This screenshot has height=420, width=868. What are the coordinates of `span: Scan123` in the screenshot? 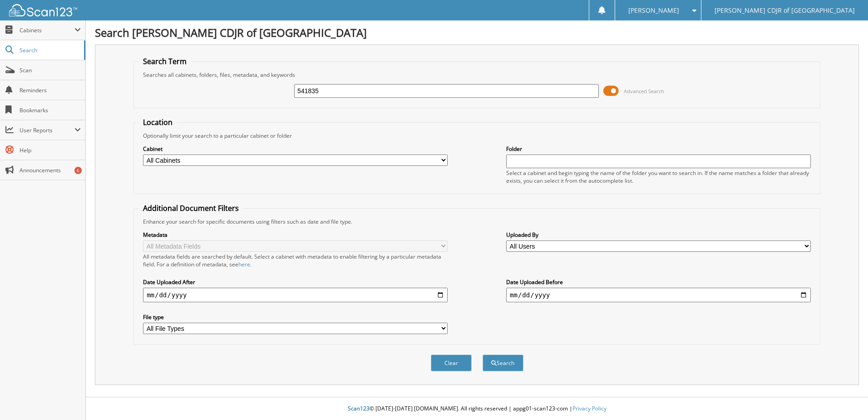 It's located at (359, 408).